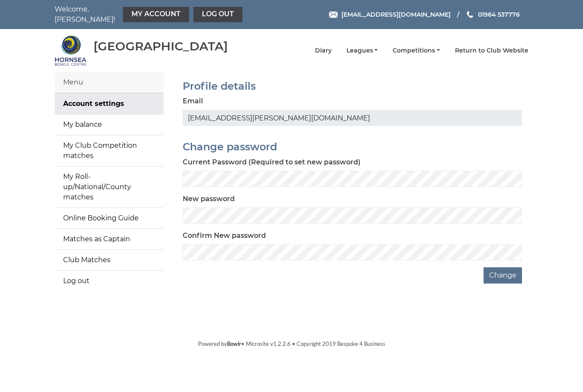 The image size is (583, 392). What do you see at coordinates (156, 14) in the screenshot?
I see `a: My Account` at bounding box center [156, 14].